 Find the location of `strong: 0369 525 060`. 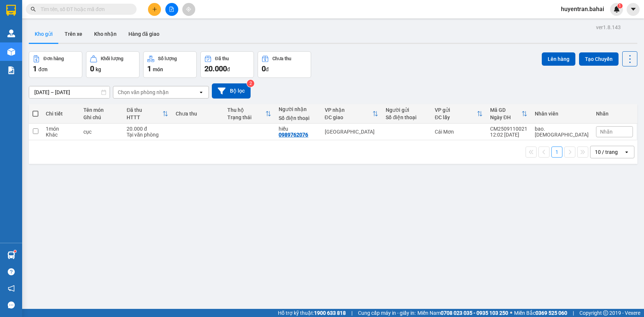

strong: 0369 525 060 is located at coordinates (552, 313).